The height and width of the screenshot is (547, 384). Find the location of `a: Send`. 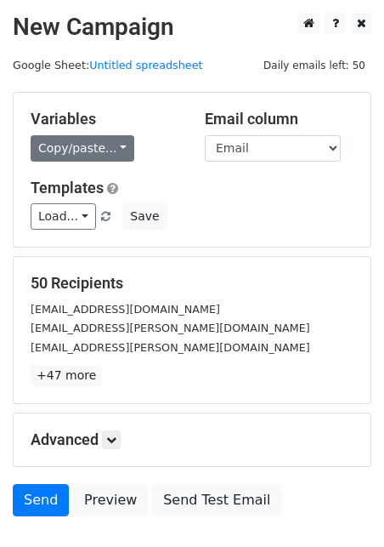

a: Send is located at coordinates (41, 500).